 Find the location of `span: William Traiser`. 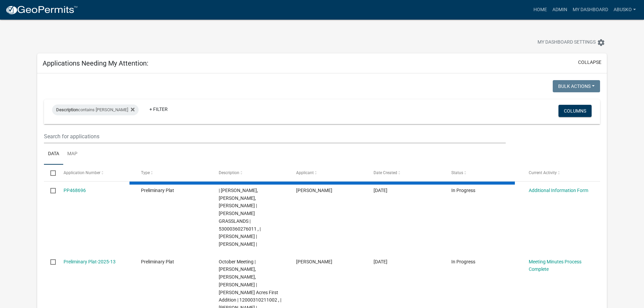

span: William Traiser is located at coordinates (314, 190).